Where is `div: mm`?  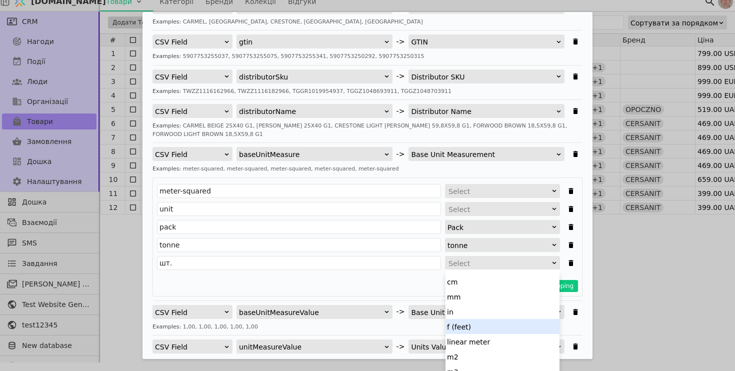
div: mm is located at coordinates (502, 296).